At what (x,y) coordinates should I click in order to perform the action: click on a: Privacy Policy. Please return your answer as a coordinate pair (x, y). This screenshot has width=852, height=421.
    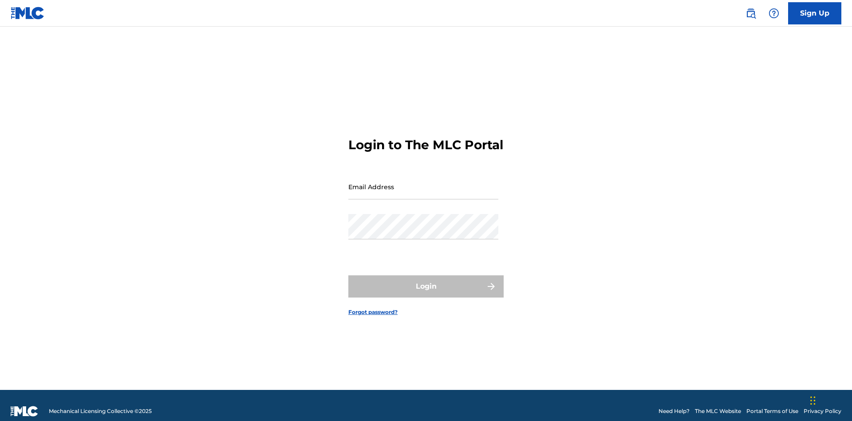
    Looking at the image, I should click on (823, 411).